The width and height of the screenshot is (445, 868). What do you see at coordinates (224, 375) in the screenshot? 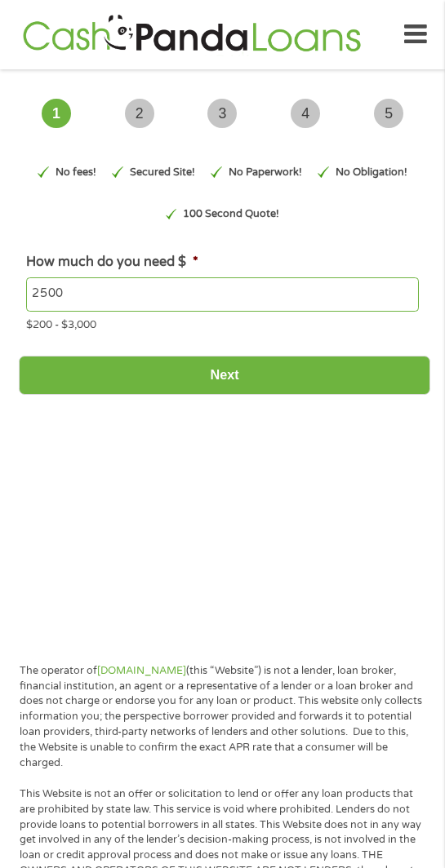
I see `input: Next` at bounding box center [224, 375].